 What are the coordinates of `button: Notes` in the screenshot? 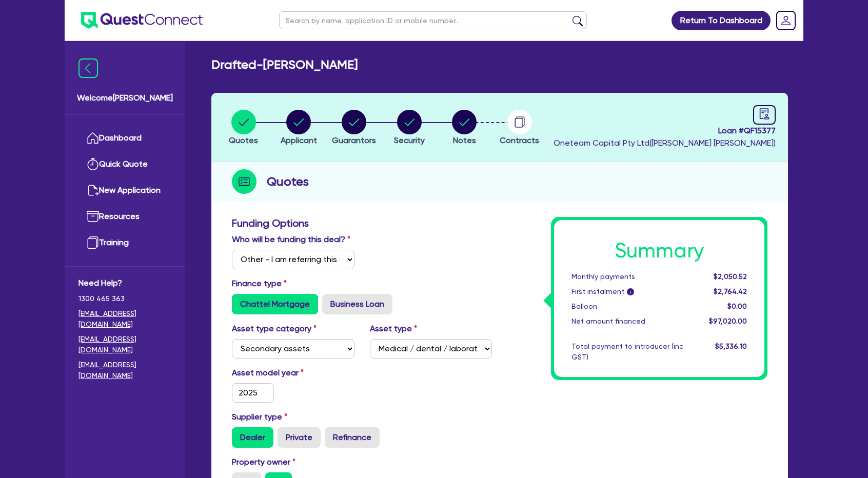 It's located at (464, 128).